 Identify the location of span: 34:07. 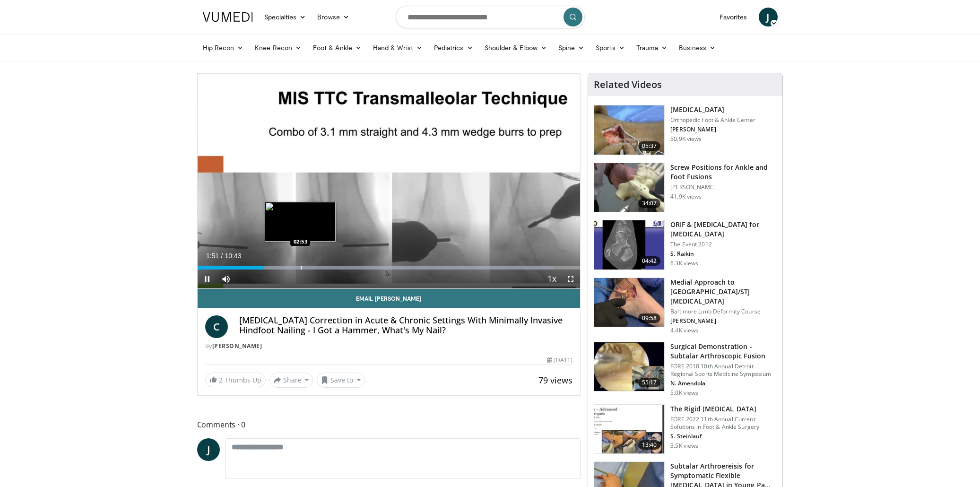
(649, 203).